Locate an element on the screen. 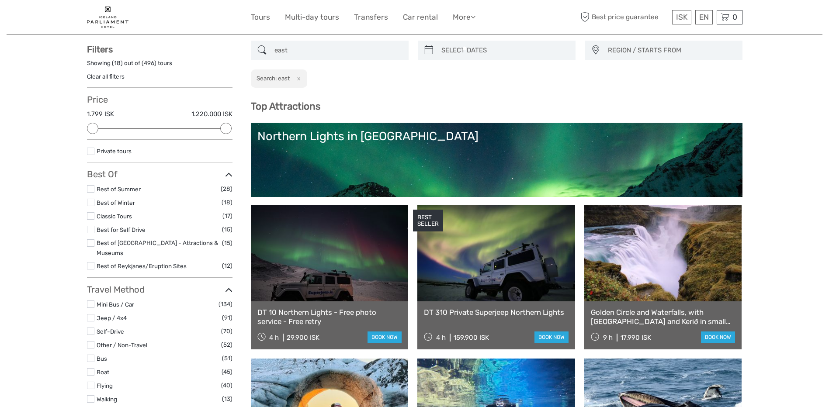 The height and width of the screenshot is (407, 829). div: Showing ( ) out of ( ) tours is located at coordinates (159, 66).